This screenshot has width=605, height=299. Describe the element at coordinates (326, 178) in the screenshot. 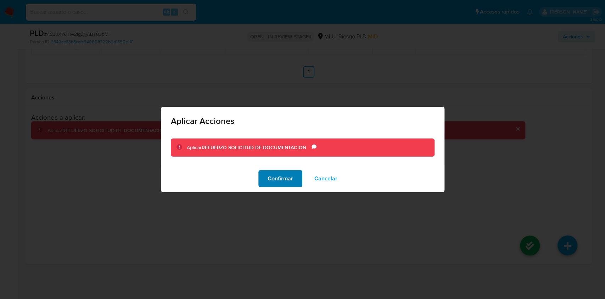

I see `span: Cancelar` at that location.